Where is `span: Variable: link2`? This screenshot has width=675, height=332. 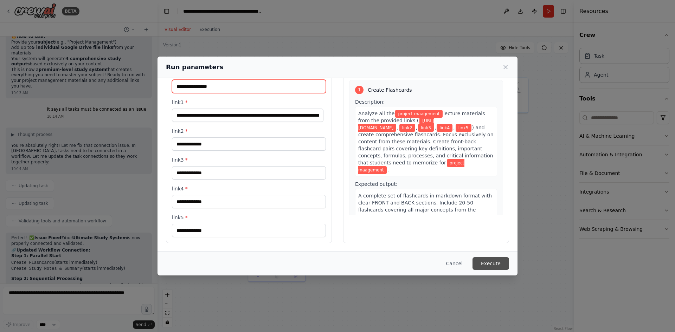 span: Variable: link2 is located at coordinates (407, 128).